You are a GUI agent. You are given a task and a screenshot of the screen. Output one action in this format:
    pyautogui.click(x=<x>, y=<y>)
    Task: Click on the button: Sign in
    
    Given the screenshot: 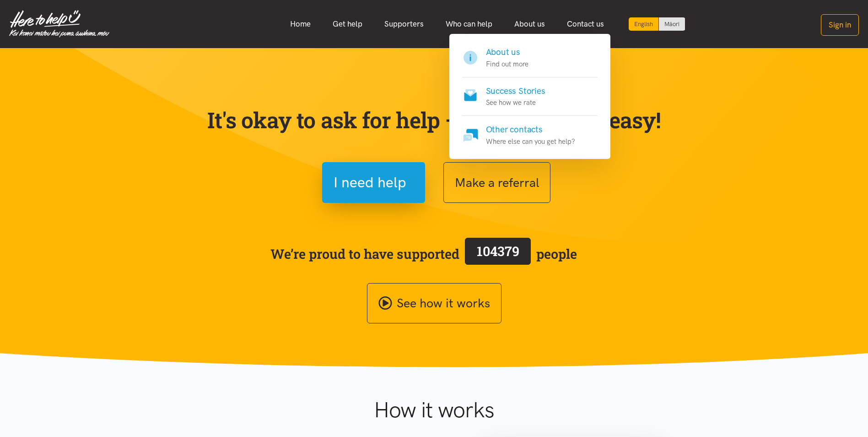 What is the action you would take?
    pyautogui.click(x=840, y=25)
    